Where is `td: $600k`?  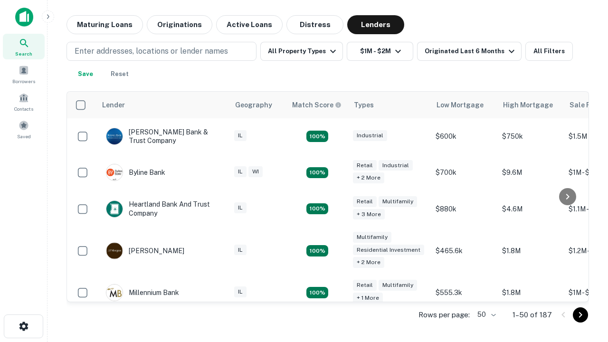
td: $600k is located at coordinates (464, 136).